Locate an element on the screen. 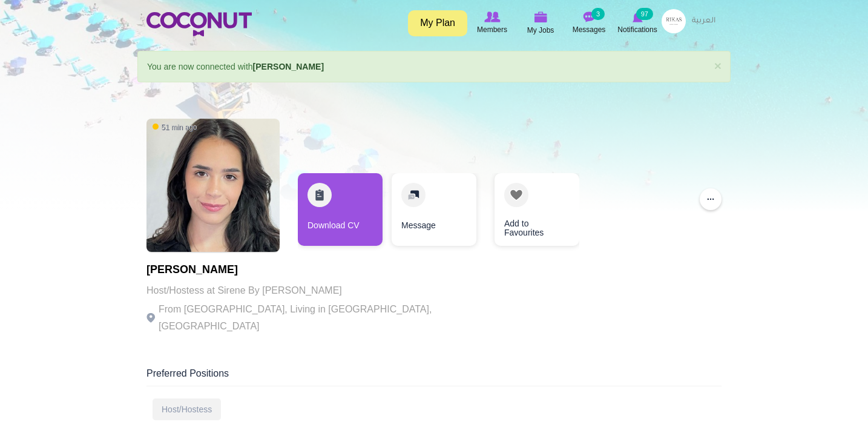 The width and height of the screenshot is (868, 439). img: Home is located at coordinates (199, 25).